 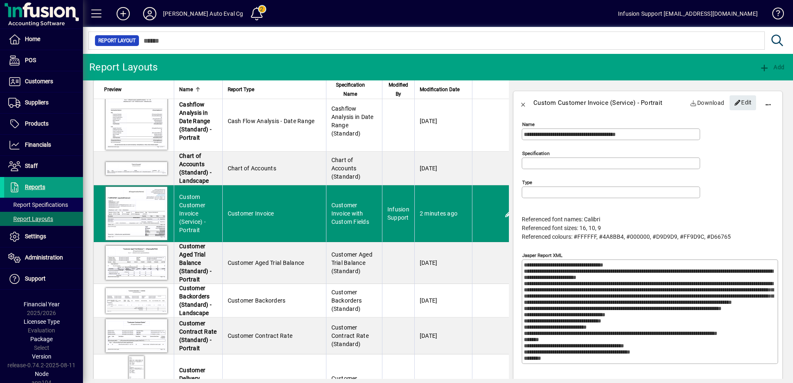 What do you see at coordinates (44, 145) in the screenshot?
I see `a: Financials` at bounding box center [44, 145].